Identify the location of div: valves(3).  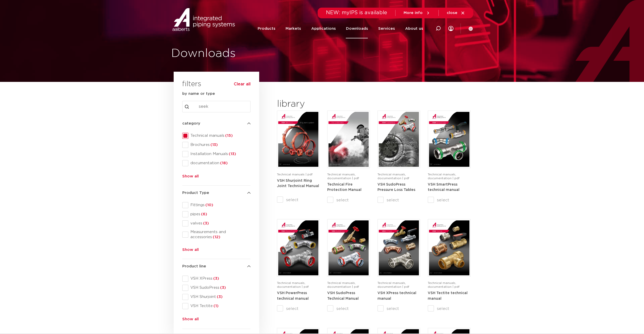
(217, 223).